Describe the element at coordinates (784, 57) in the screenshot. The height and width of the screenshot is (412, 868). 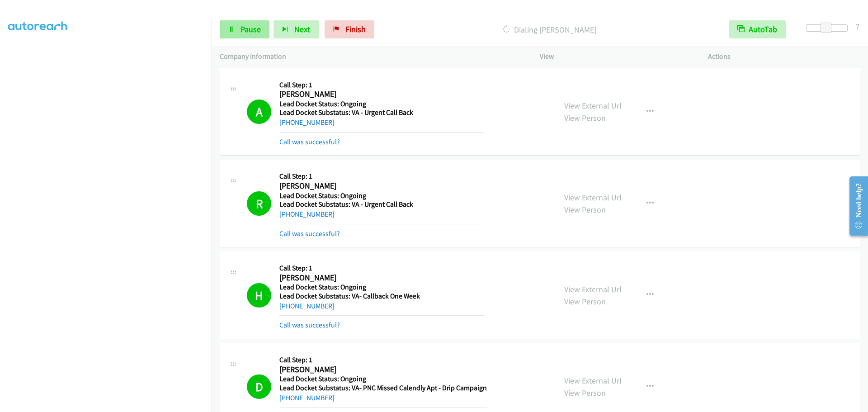
I see `p: Actions` at that location.